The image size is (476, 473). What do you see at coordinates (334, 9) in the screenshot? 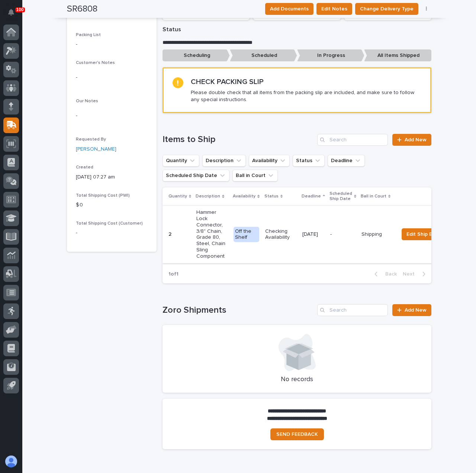
I see `span: Edit Notes` at bounding box center [334, 9].